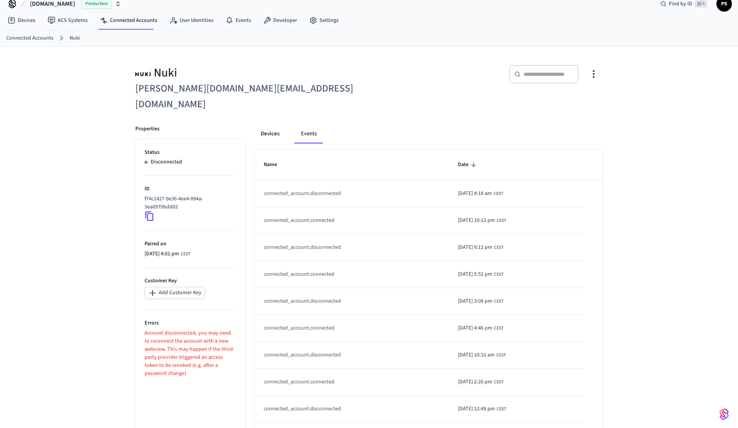  I want to click on div: connected account tabs, so click(428, 134).